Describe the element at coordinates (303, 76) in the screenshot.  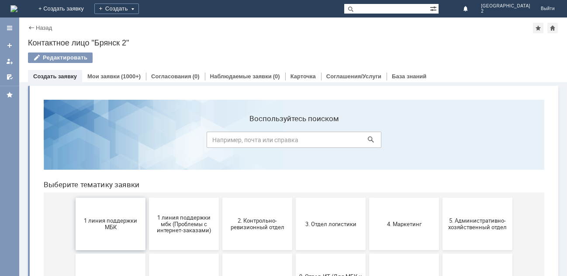
I see `a: Карточка` at that location.